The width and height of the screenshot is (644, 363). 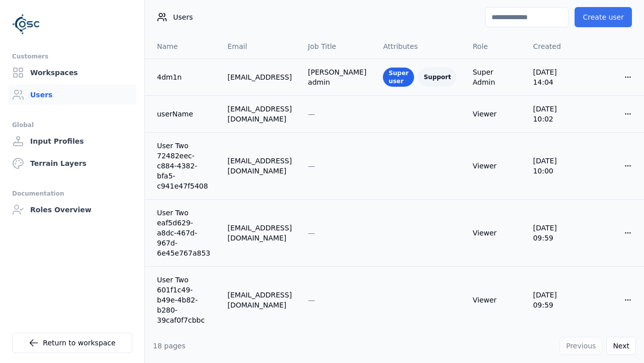 I want to click on span: 18 pages, so click(x=169, y=346).